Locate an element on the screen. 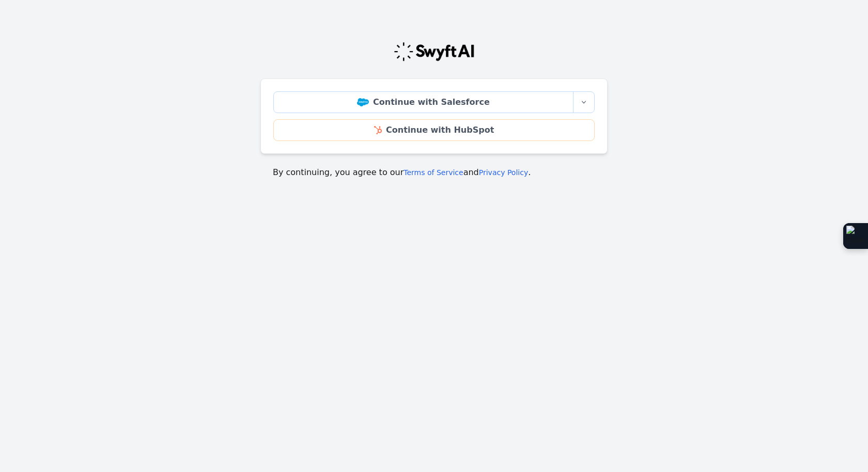 The image size is (868, 472). img: HubSpot is located at coordinates (377, 131).